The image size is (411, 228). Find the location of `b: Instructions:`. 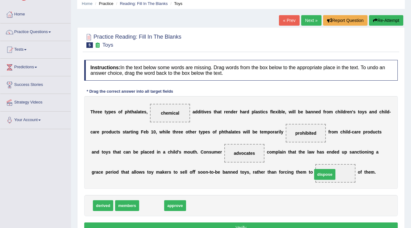

b: Instructions: is located at coordinates (105, 67).